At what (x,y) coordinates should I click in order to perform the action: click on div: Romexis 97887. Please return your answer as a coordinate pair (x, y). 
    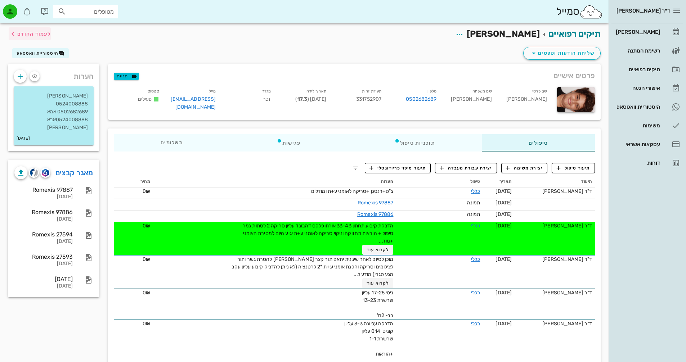
    Looking at the image, I should click on (44, 190).